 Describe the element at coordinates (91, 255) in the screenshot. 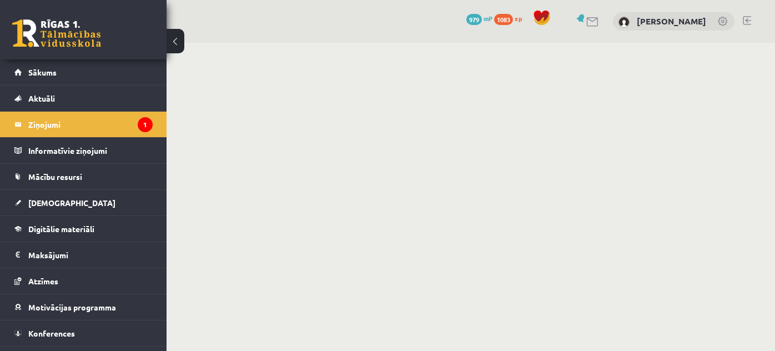

I see `legend: Maksājumi` at that location.